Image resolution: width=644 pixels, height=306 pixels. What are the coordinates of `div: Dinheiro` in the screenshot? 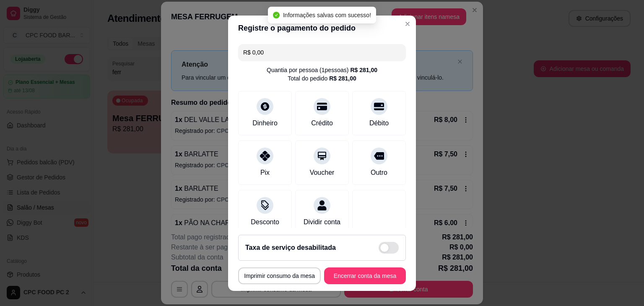 It's located at (265, 123).